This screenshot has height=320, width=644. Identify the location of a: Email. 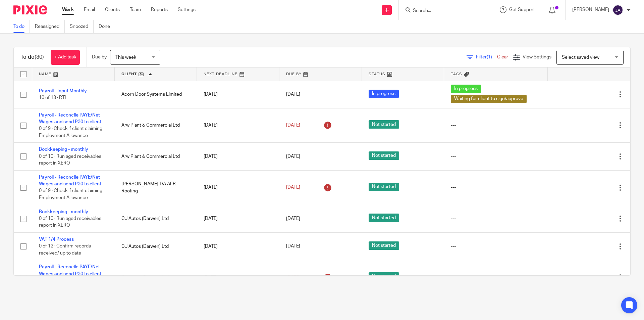
(89, 10).